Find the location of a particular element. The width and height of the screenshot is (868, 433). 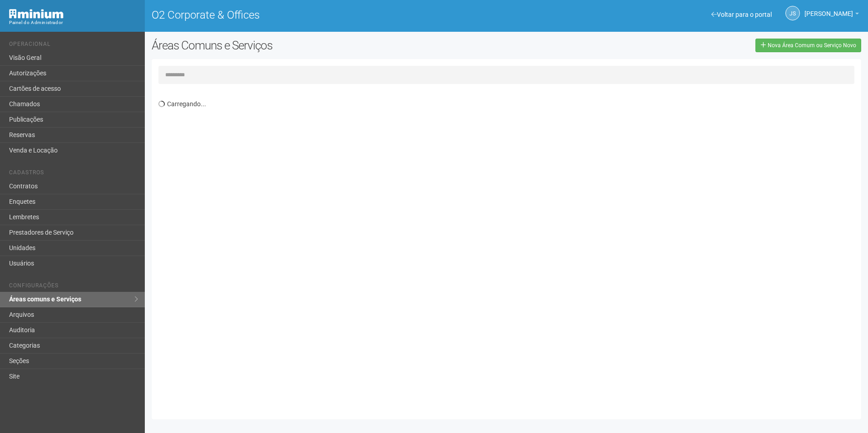

a: JS is located at coordinates (793, 13).